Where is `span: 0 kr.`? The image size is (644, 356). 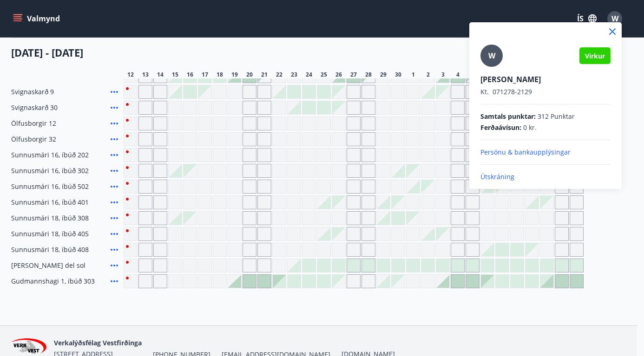
span: 0 kr. is located at coordinates (530, 128).